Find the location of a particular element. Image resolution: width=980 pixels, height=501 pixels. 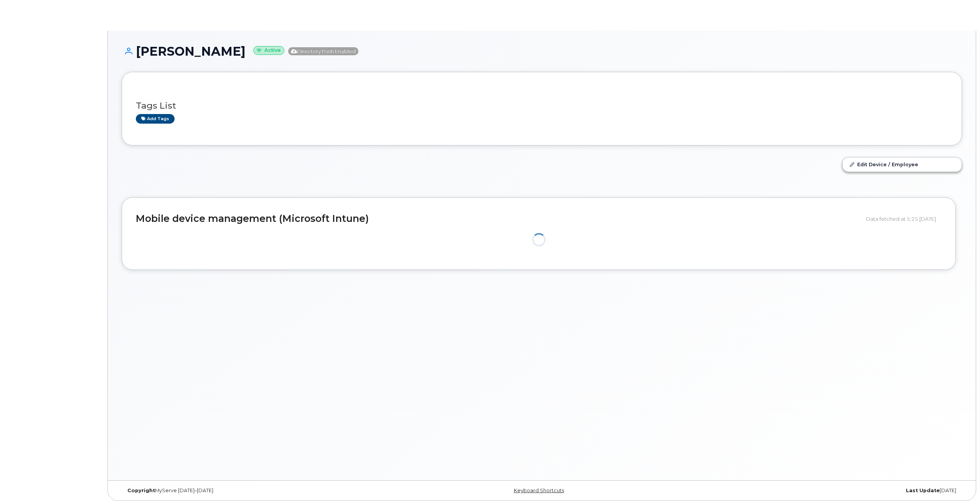

h3: Tags List is located at coordinates (542, 106).